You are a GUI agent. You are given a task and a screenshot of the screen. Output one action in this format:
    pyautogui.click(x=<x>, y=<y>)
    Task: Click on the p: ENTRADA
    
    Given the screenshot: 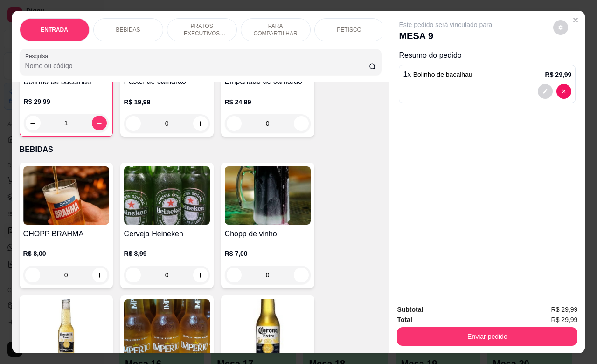 What is the action you would take?
    pyautogui.click(x=54, y=30)
    